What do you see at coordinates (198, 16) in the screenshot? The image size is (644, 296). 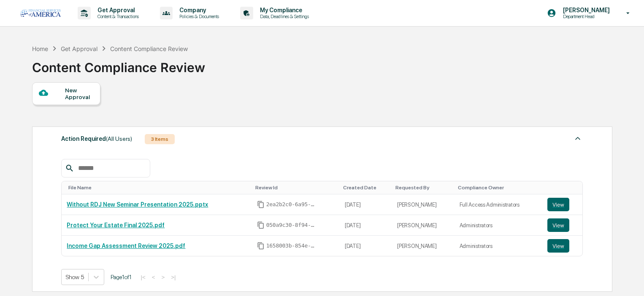 I see `p: Policies & Documents` at bounding box center [198, 16].